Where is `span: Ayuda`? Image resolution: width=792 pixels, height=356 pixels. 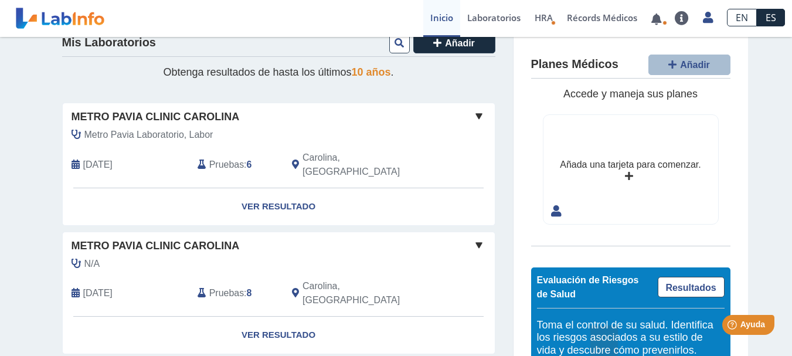
span: Ayuda is located at coordinates (65, 14).